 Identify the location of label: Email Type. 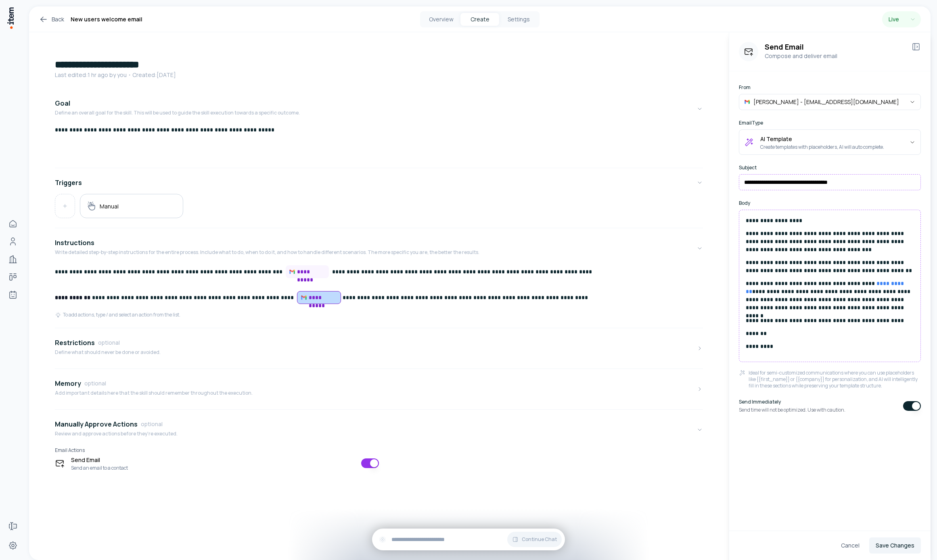
(830, 123).